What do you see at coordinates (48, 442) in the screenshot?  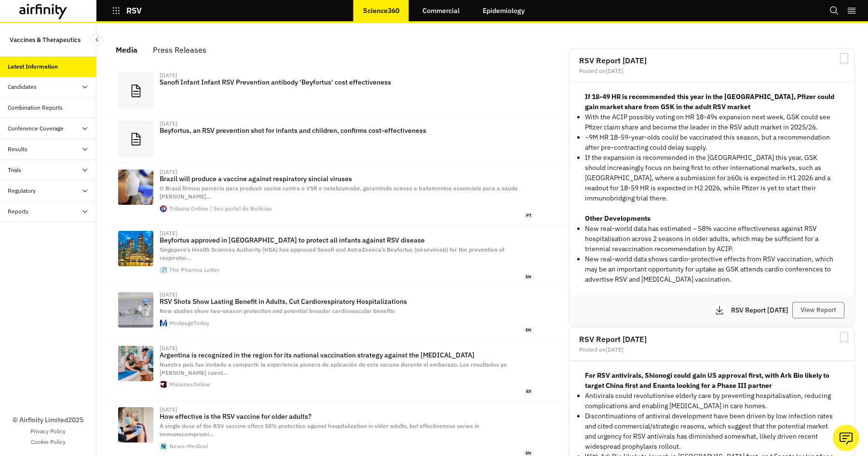 I see `a: Cookie Policy` at bounding box center [48, 442].